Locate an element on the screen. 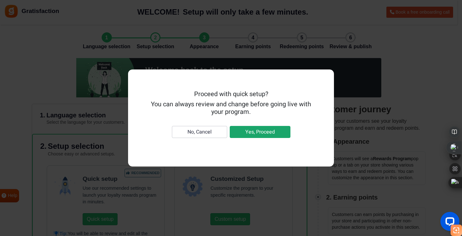 Image resolution: width=462 pixels, height=236 pixels. button: No, Cancel is located at coordinates (200, 132).